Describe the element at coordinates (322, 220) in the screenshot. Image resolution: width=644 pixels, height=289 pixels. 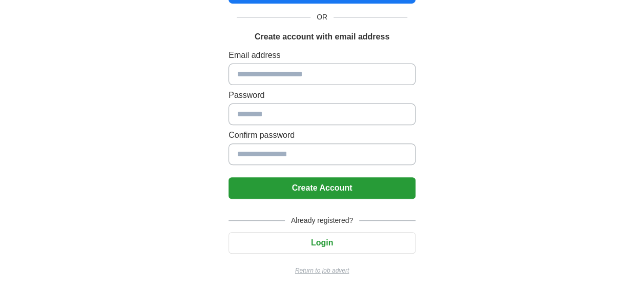
I see `span: Already registered?` at that location.